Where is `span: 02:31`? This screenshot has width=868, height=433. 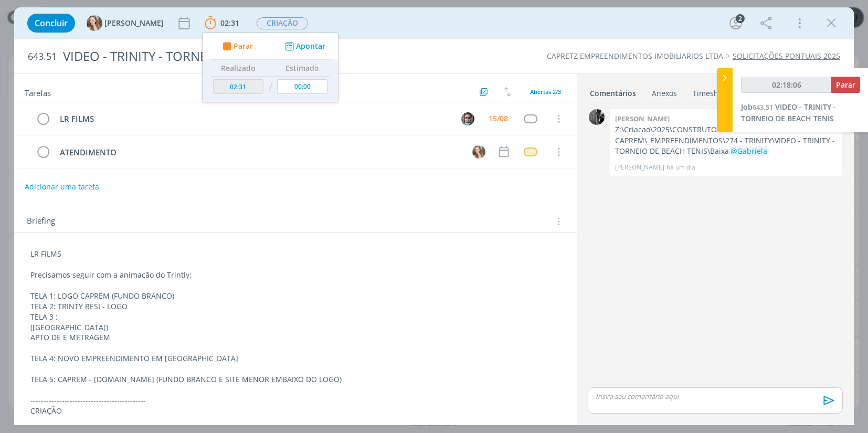
span: 02:31 is located at coordinates (230, 22).